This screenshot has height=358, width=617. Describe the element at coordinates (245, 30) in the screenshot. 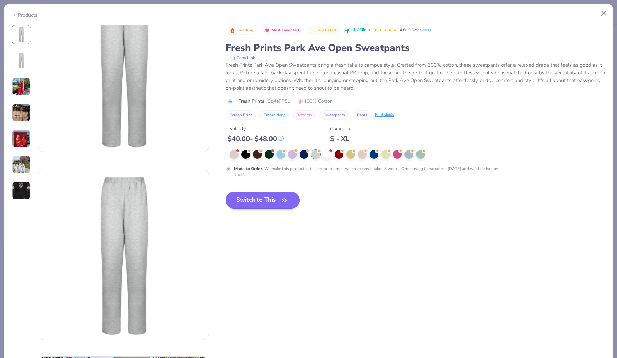

I see `span: Trending` at that location.